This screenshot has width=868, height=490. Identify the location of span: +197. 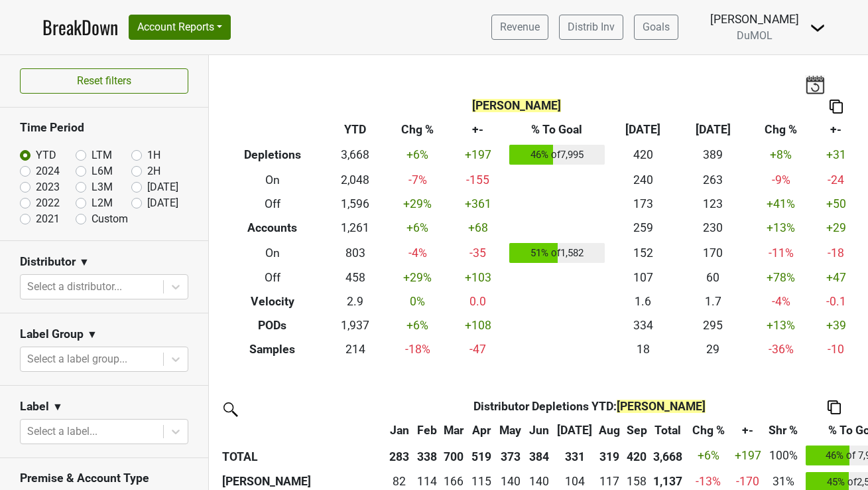
(748, 455).